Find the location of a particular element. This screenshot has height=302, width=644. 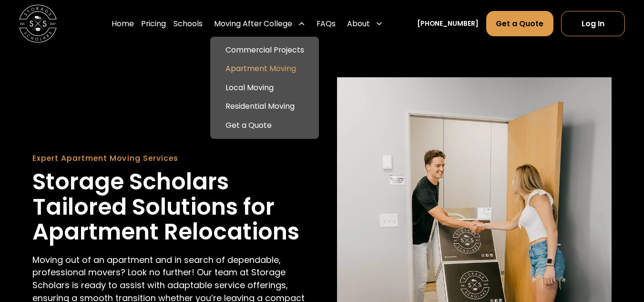

a: Apartment Moving is located at coordinates (264, 69).